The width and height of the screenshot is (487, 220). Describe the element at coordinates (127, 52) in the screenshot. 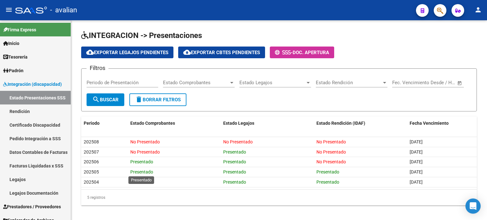

I see `button: Exportar Legajos Pendientes` at that location.